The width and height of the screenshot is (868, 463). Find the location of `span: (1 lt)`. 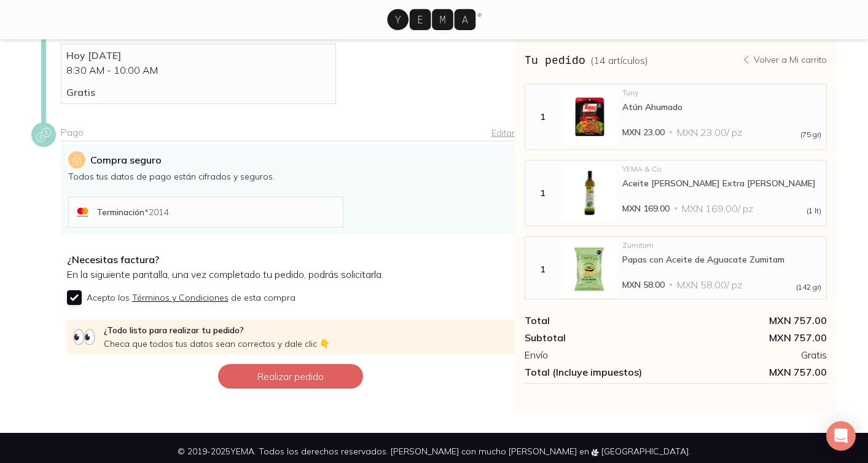

span: (1 lt) is located at coordinates (814, 211).